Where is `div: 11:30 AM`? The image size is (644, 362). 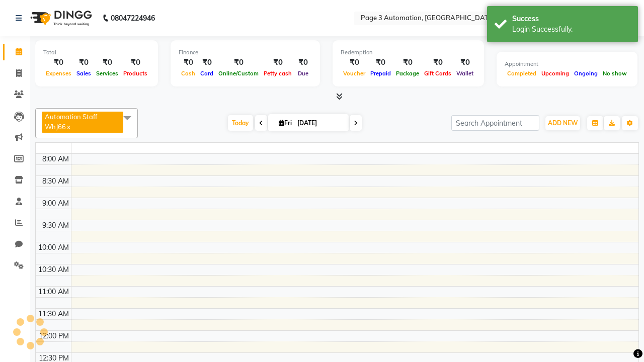
div: 11:30 AM is located at coordinates (54, 314).